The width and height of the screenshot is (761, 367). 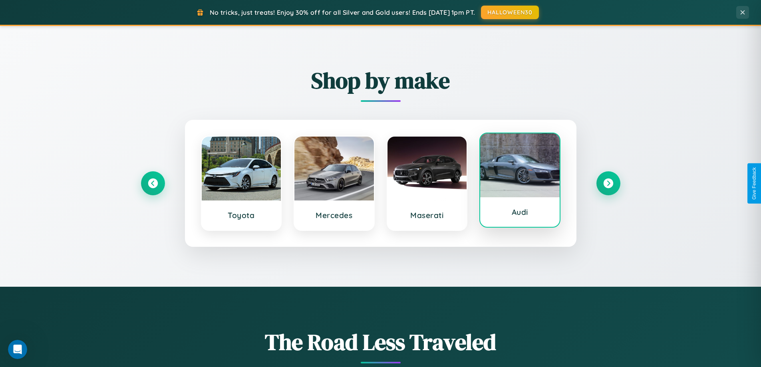 I want to click on h1: The Road Less Traveled, so click(x=381, y=342).